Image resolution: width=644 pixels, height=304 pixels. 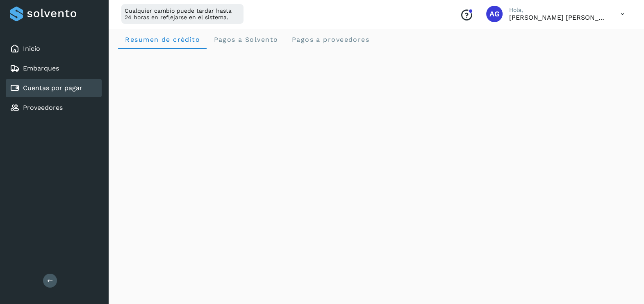 I want to click on span: Pagos a Solvento, so click(x=246, y=39).